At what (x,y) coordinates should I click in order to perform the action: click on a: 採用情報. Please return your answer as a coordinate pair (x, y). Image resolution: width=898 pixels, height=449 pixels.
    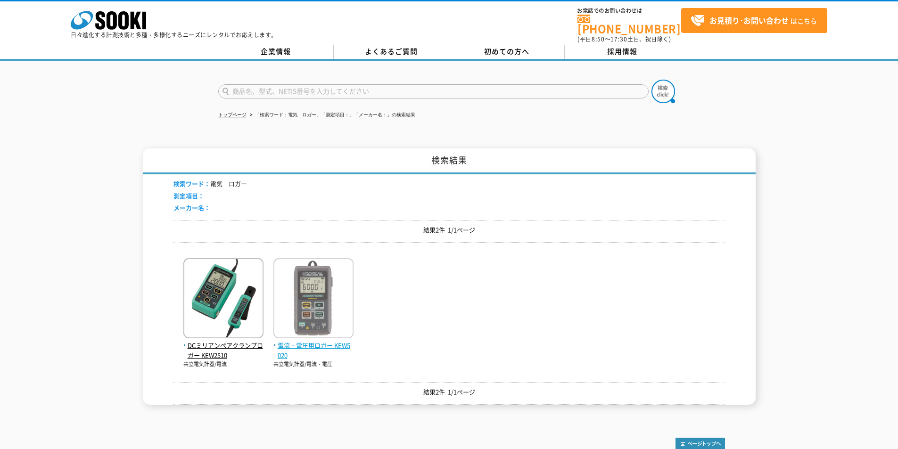
    Looking at the image, I should click on (622, 52).